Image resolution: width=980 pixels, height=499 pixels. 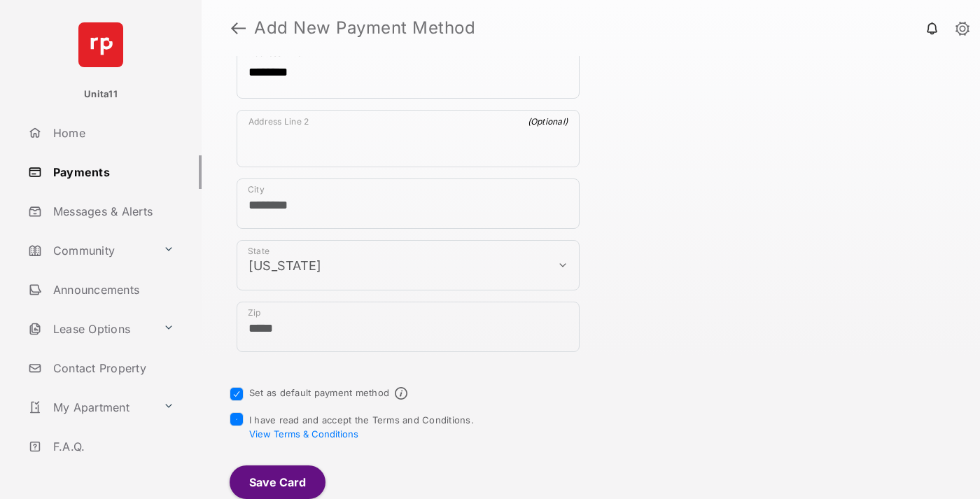 What do you see at coordinates (408, 139) in the screenshot?
I see `div: payment_method_screening[postal_addresses][addressLine2]` at bounding box center [408, 139].